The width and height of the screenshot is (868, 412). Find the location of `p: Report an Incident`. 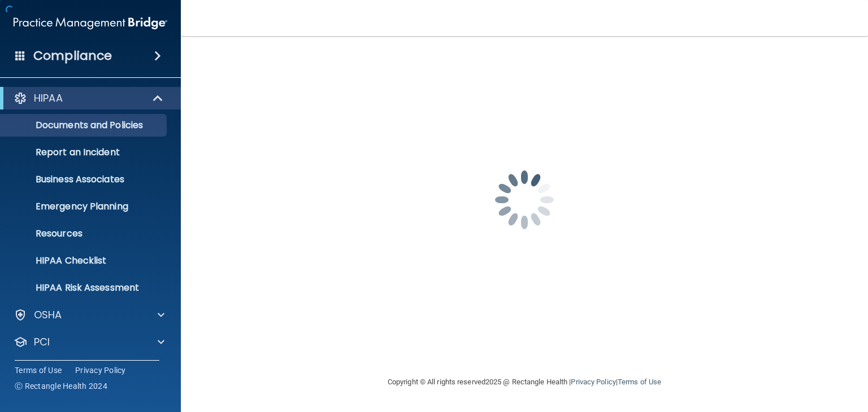

p: Report an Incident is located at coordinates (84, 153).